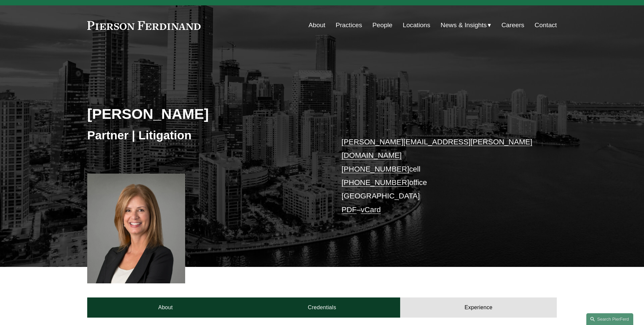  What do you see at coordinates (512, 26) in the screenshot?
I see `a: Careers` at bounding box center [512, 26].